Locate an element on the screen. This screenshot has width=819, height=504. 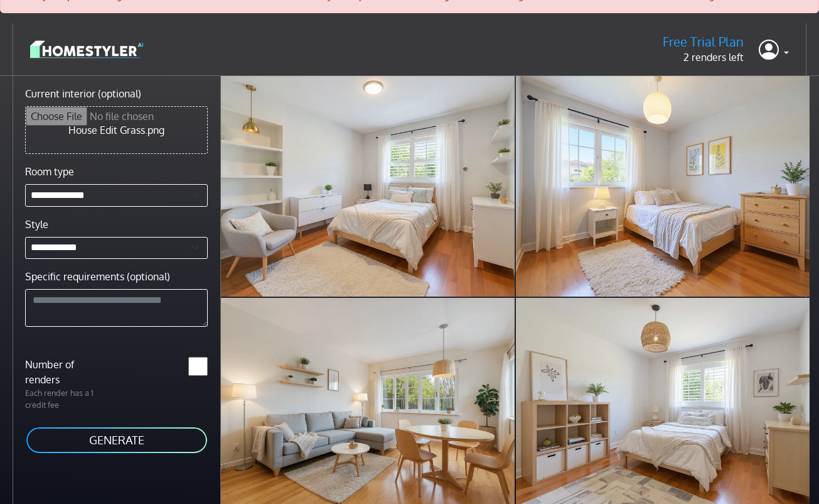
label: Current interior (optional) is located at coordinates (83, 94).